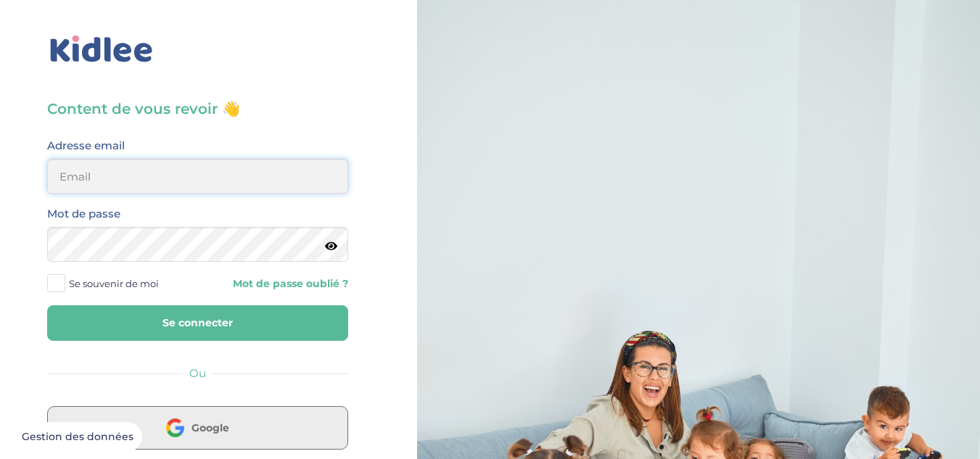 This screenshot has height=459, width=980. I want to click on label: Mot de passe, so click(83, 214).